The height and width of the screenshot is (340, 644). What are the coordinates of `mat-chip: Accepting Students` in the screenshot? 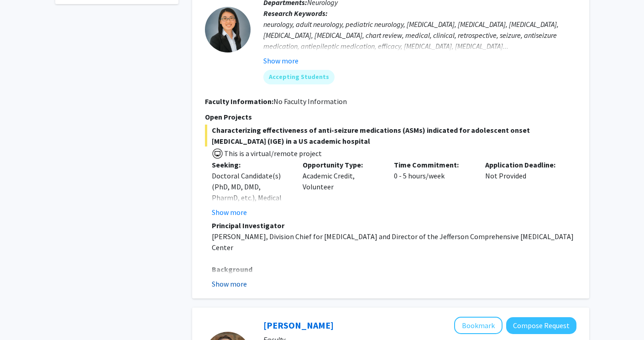 It's located at (299, 77).